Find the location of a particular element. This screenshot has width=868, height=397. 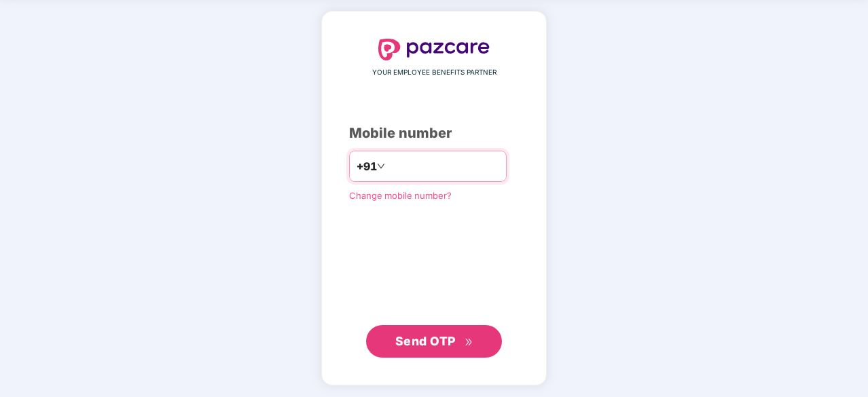

div: Mobile number is located at coordinates (434, 133).